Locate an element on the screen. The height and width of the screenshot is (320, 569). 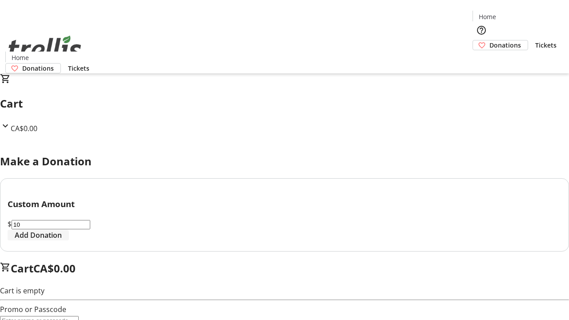
button: Cart is located at coordinates (481, 59).